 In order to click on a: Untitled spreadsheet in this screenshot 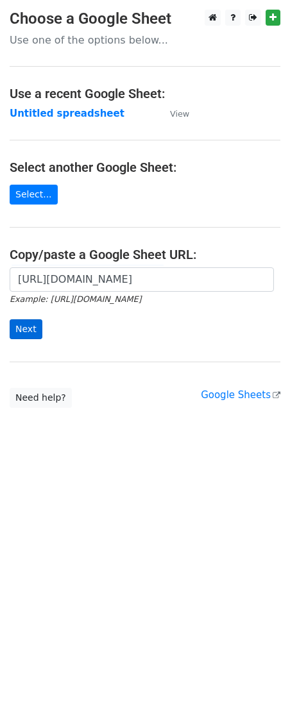, I will do `click(67, 113)`.